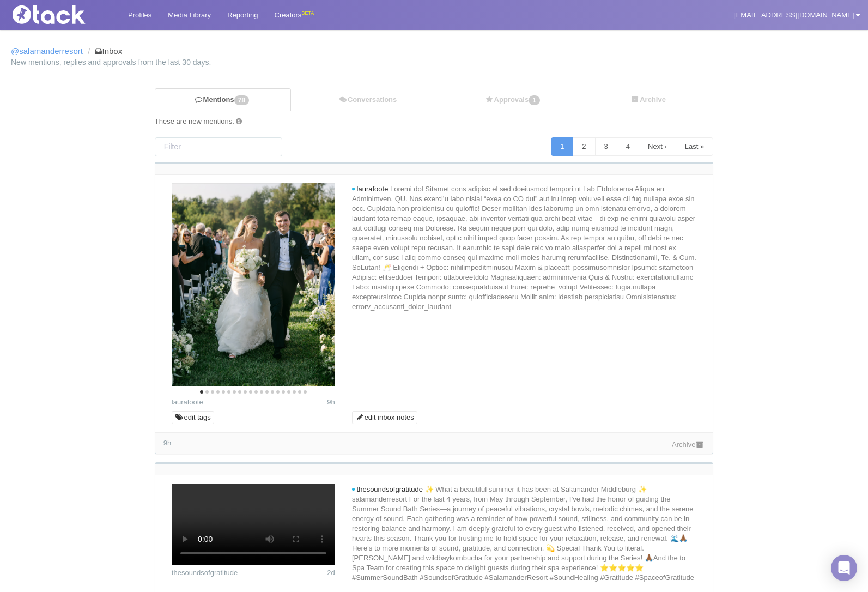 The width and height of the screenshot is (868, 592). I want to click on time: Posted: 2025-09-23 01:34 UTC, so click(331, 572).